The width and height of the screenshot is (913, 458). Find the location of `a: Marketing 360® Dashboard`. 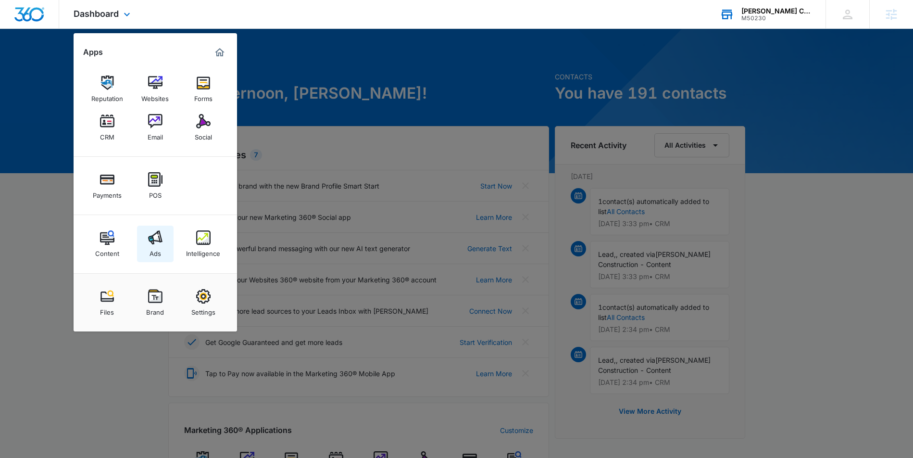

a: Marketing 360® Dashboard is located at coordinates (220, 52).